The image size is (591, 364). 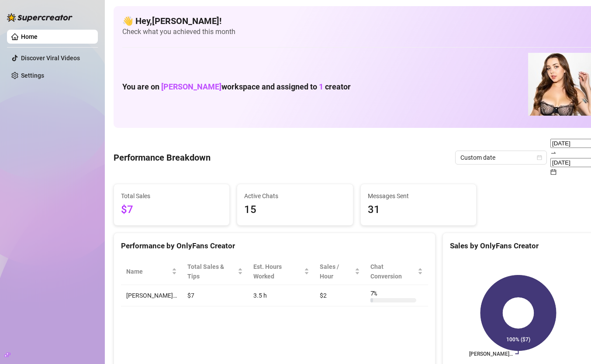 What do you see at coordinates (418, 196) in the screenshot?
I see `span: Messages Sent` at bounding box center [418, 196].